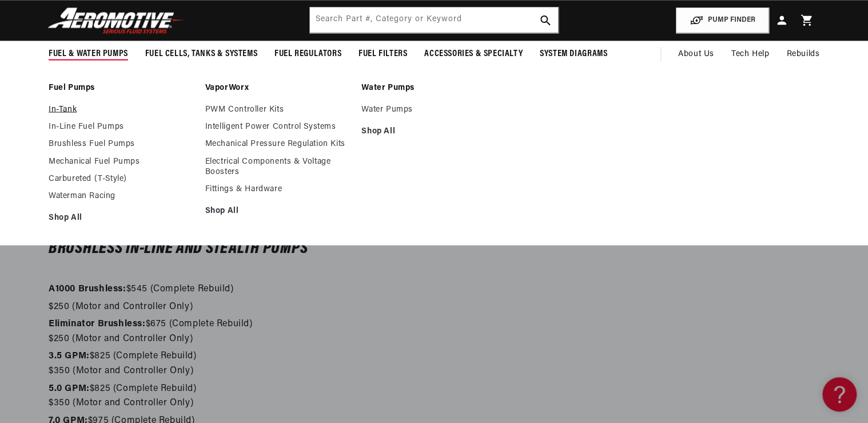  Describe the element at coordinates (803, 54) in the screenshot. I see `summary: Rebuilds` at that location.